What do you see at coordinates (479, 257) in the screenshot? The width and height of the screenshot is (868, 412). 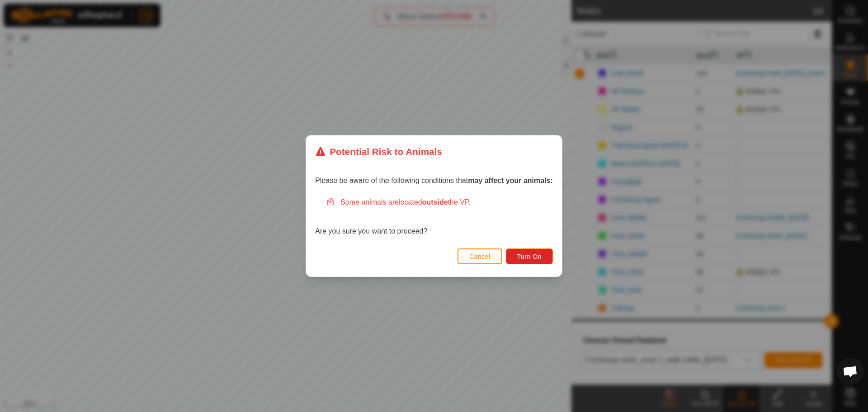 I see `span: Cancel` at bounding box center [479, 257].